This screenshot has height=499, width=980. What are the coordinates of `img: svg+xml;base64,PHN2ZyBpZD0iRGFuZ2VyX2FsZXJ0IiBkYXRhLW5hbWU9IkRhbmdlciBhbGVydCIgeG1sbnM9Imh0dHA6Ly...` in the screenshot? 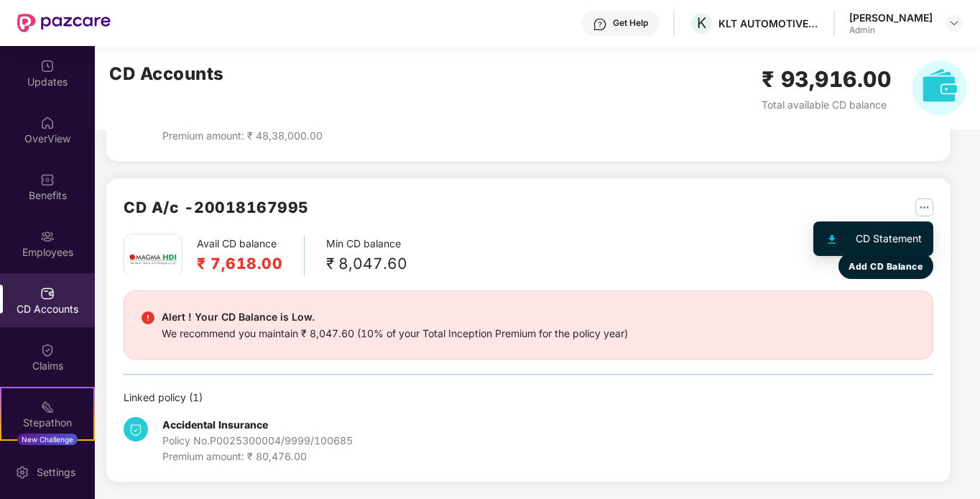 It's located at (148, 318).